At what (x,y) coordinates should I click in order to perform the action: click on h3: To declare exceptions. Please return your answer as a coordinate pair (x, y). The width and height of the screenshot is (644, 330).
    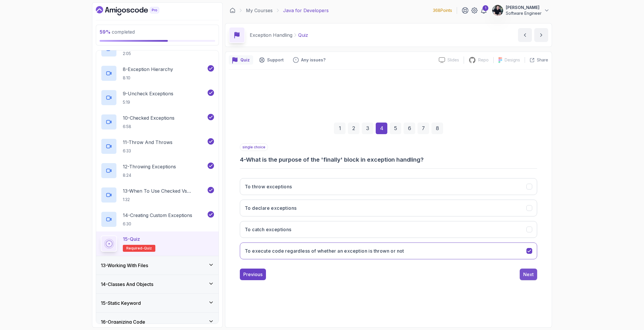
    Looking at the image, I should click on (270, 208).